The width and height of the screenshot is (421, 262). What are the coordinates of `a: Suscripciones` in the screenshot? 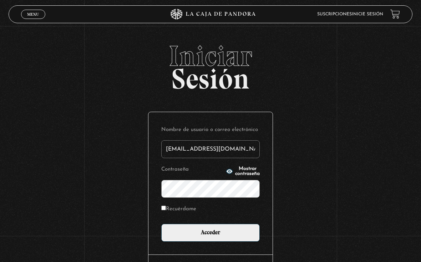 It's located at (334, 14).